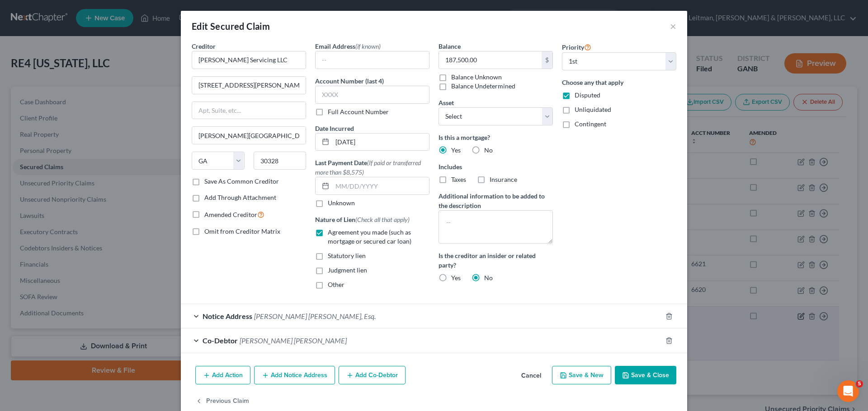 The image size is (868, 411). I want to click on span: Insurance, so click(503, 179).